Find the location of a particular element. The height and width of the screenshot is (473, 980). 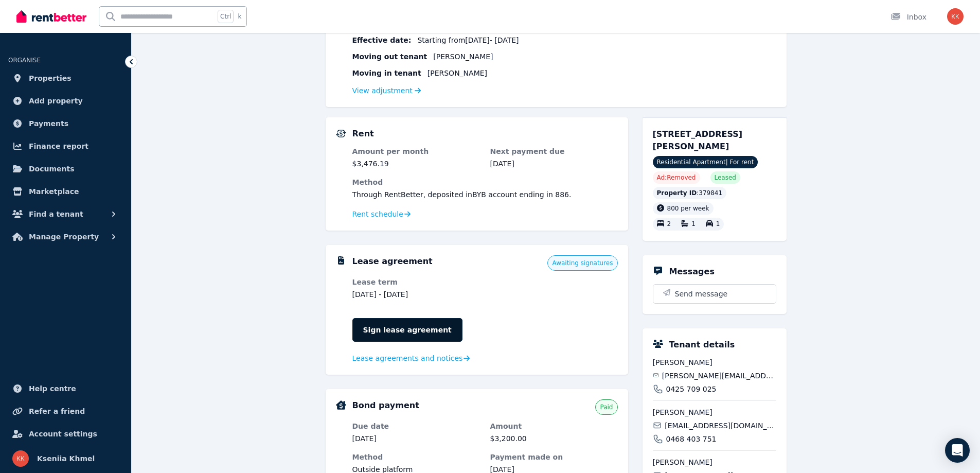

div: : 379841 is located at coordinates (690, 193).